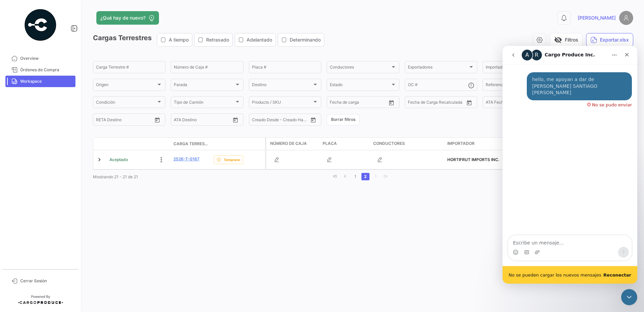  I want to click on a: 1, so click(356, 176).